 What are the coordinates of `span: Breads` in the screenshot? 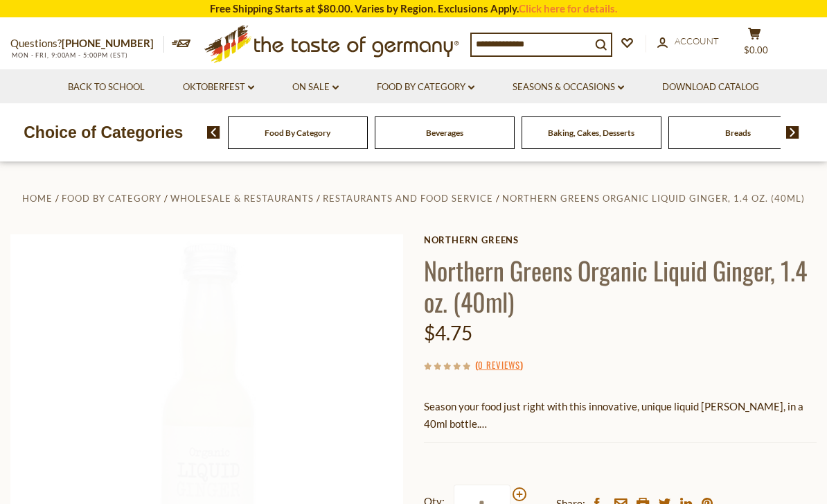 It's located at (738, 132).